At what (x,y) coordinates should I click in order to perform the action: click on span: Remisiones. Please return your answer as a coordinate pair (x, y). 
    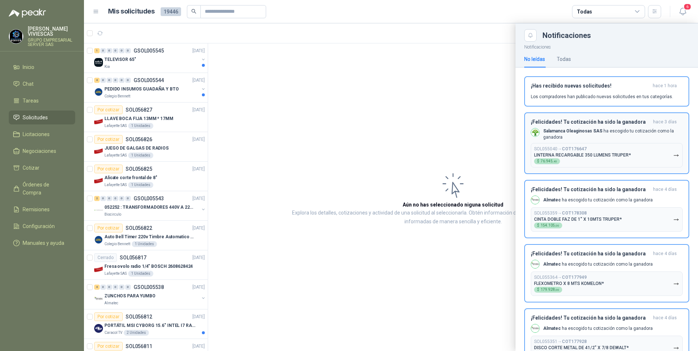
    Looking at the image, I should click on (36, 210).